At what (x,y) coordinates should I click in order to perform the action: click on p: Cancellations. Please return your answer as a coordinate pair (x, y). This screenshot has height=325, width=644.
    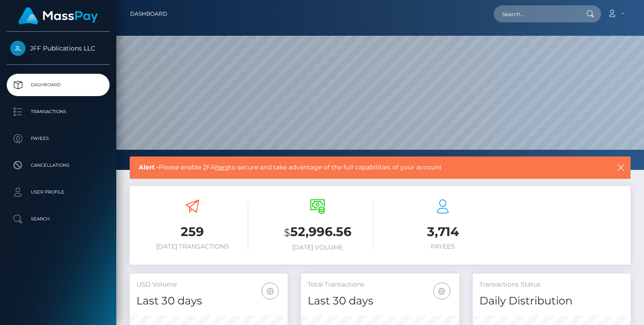
    Looking at the image, I should click on (58, 165).